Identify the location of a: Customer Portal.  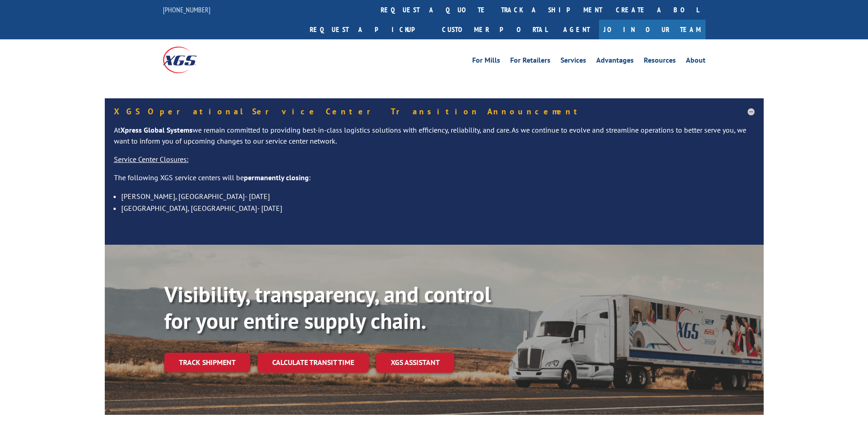
(495, 29).